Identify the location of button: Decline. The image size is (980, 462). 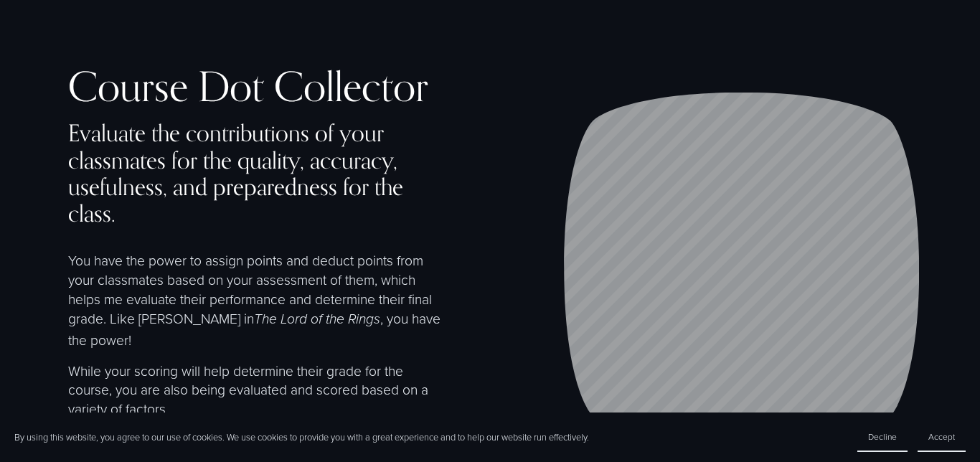
(882, 437).